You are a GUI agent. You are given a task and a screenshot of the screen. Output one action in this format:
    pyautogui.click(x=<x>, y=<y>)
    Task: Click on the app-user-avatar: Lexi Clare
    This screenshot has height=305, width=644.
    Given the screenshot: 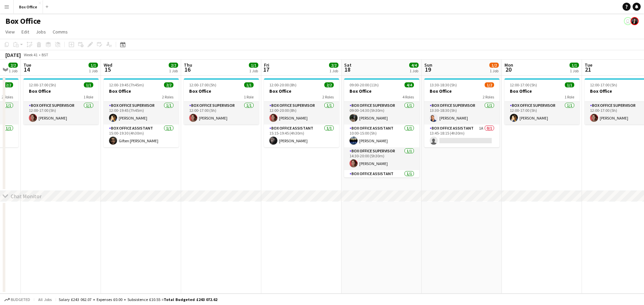 What is the action you would take?
    pyautogui.click(x=634, y=21)
    